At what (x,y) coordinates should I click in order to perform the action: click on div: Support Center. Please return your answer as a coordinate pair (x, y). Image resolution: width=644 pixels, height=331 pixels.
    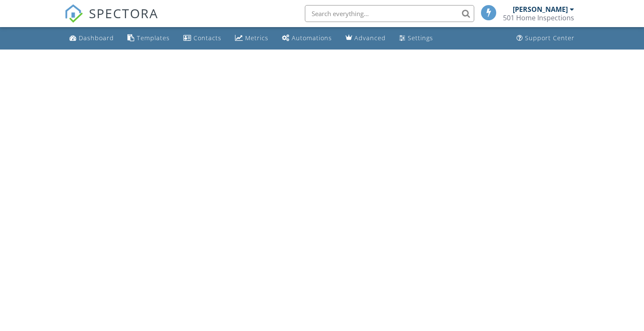
    Looking at the image, I should click on (550, 38).